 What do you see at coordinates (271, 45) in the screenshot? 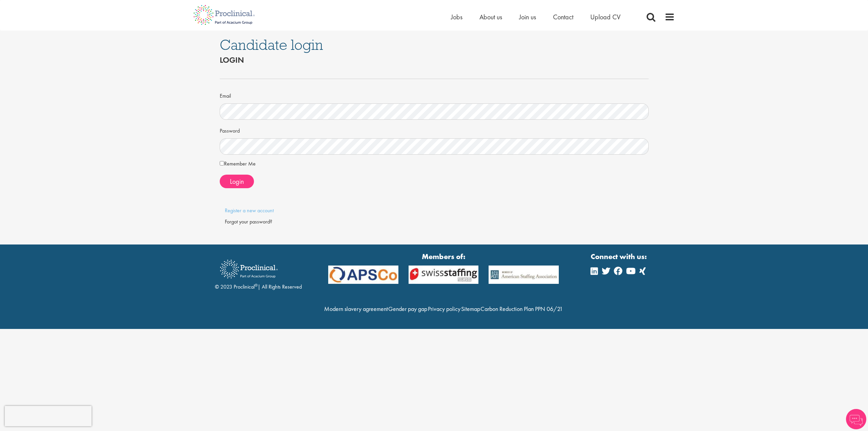
I see `span: Candidate login` at bounding box center [271, 45].